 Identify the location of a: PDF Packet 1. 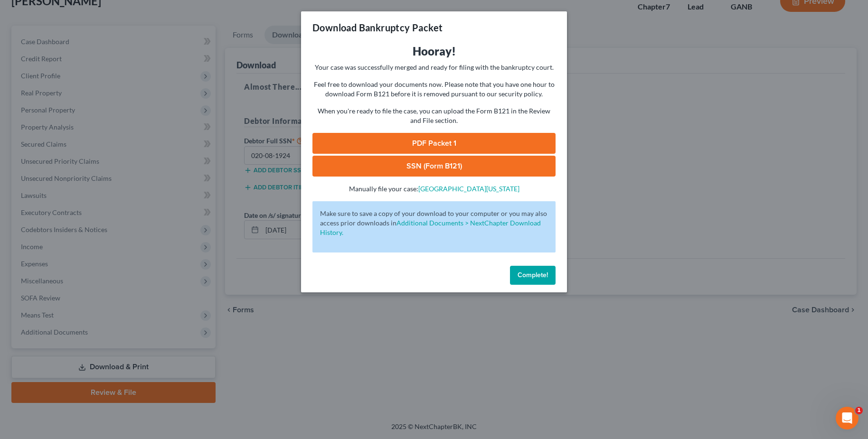
(434, 143).